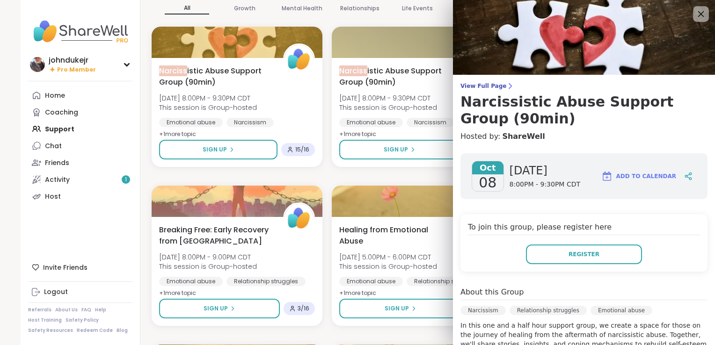  Describe the element at coordinates (80, 31) in the screenshot. I see `img: ShareWell Nav Logo` at that location.